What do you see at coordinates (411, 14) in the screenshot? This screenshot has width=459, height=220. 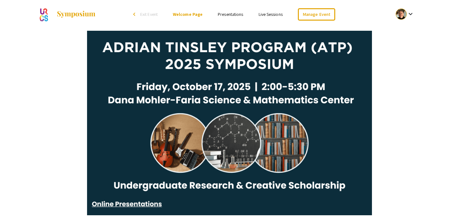 I see `mat-icon: Expand account dropdown` at bounding box center [411, 14].